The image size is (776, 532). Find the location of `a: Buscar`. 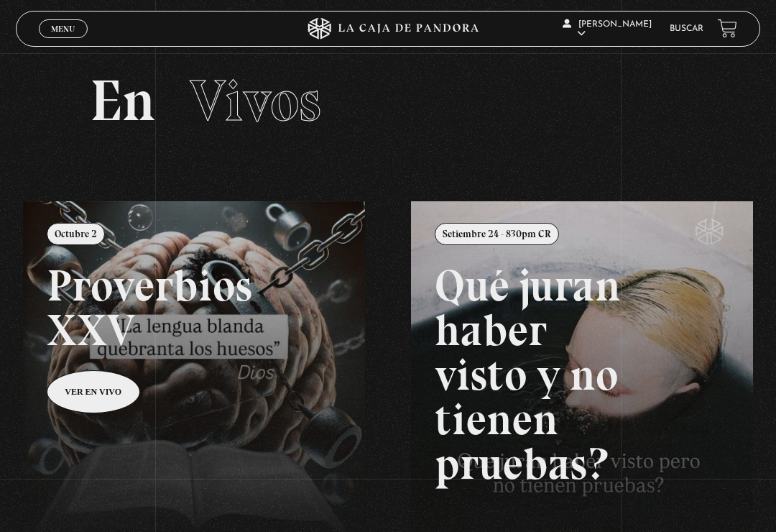

a: Buscar is located at coordinates (687, 29).